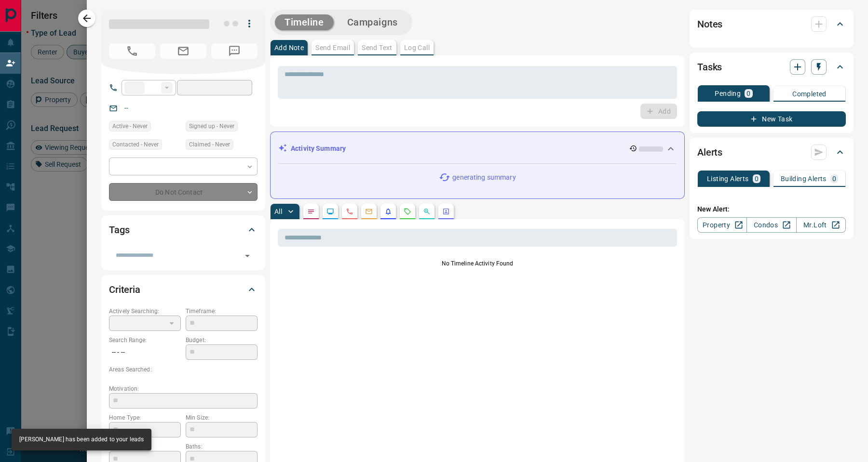  Describe the element at coordinates (145, 311) in the screenshot. I see `p: Actively Searching:` at that location.